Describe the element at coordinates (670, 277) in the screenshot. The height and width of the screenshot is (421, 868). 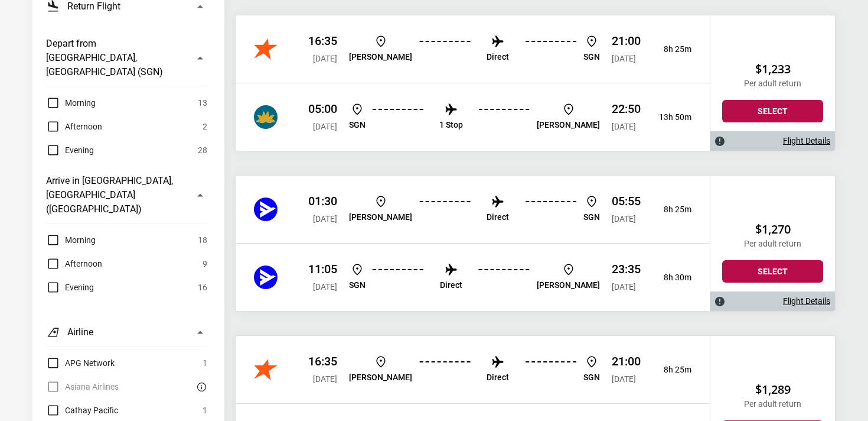
I see `p: 8h 30m` at that location.